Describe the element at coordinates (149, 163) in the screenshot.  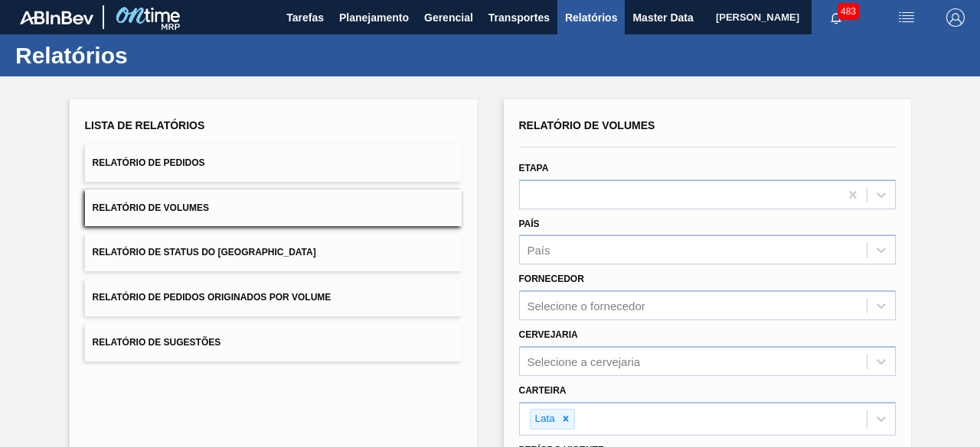
I see `span: Relatório de Pedidos` at that location.